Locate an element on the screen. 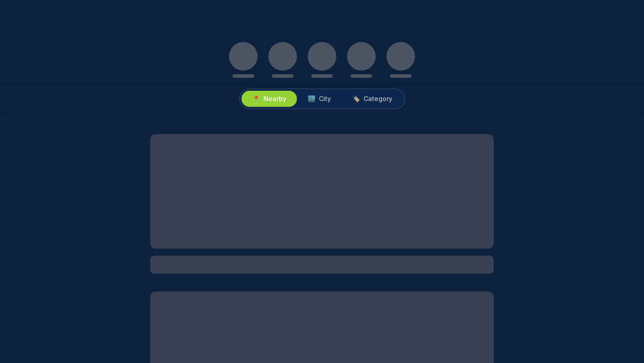 The height and width of the screenshot is (363, 644). button: 📍Nearby is located at coordinates (269, 99).